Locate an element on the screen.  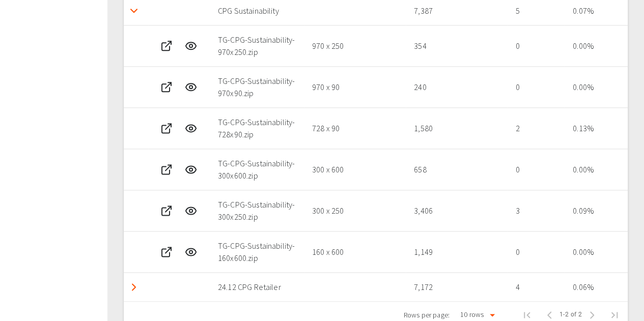
p: TG-CPG-Sustainability-728x90.zip is located at coordinates (257, 129).